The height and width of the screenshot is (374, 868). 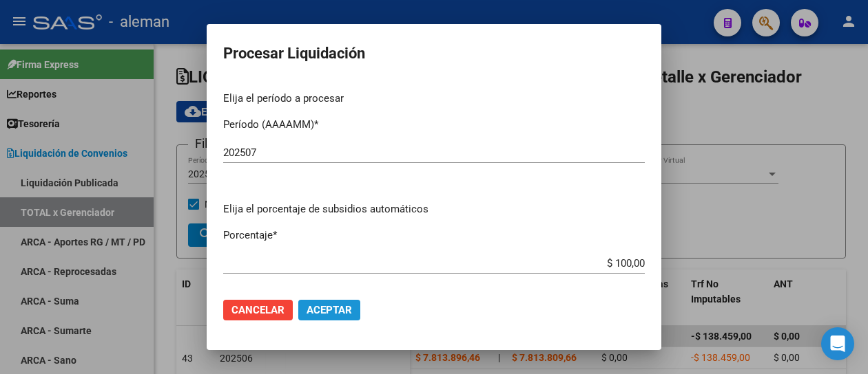 I want to click on span: Aceptar, so click(x=329, y=310).